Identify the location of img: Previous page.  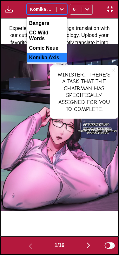
(31, 246).